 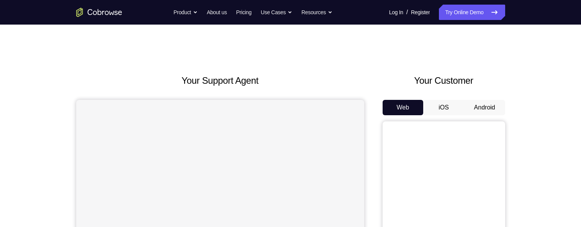 What do you see at coordinates (485, 107) in the screenshot?
I see `button: Android` at bounding box center [485, 107].